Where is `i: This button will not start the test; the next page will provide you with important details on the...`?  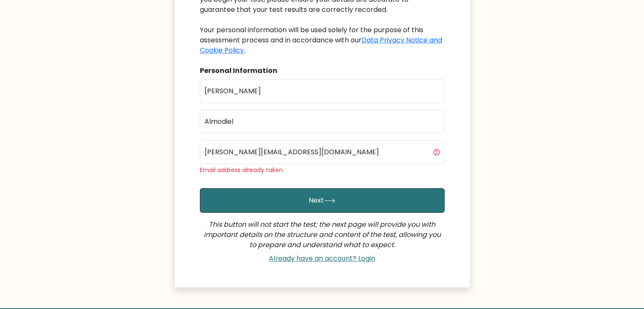 i: This button will not start the test; the next page will provide you with important details on the... is located at coordinates (322, 234).